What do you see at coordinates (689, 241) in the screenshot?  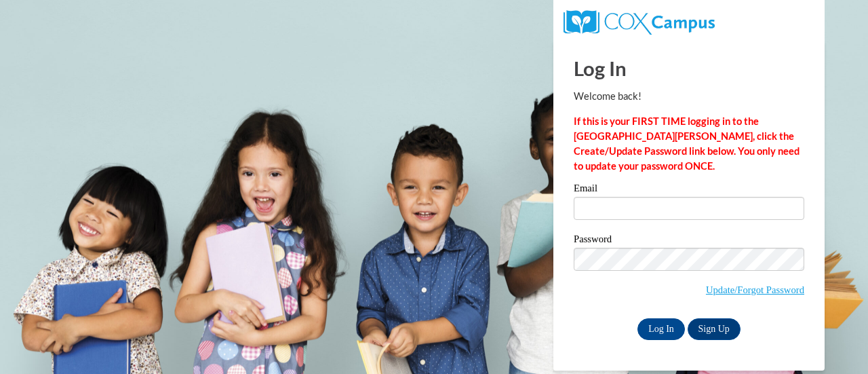 I see `label: Password` at bounding box center [689, 241].